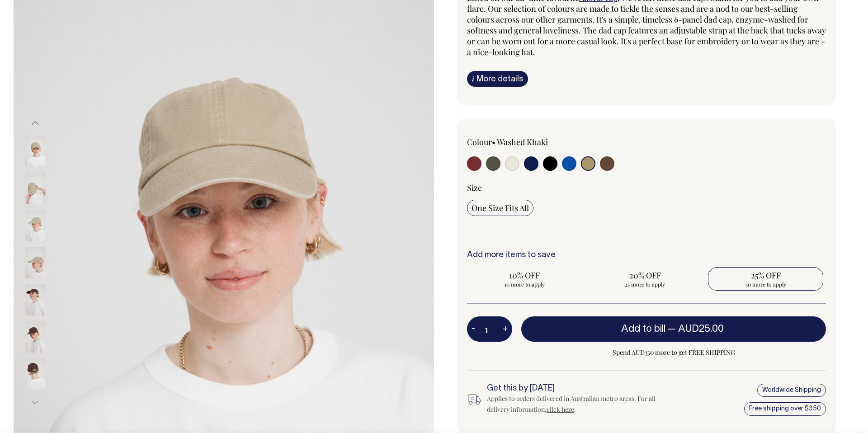  Describe the element at coordinates (766, 279) in the screenshot. I see `input: 25% OFF 50 more to apply` at that location.